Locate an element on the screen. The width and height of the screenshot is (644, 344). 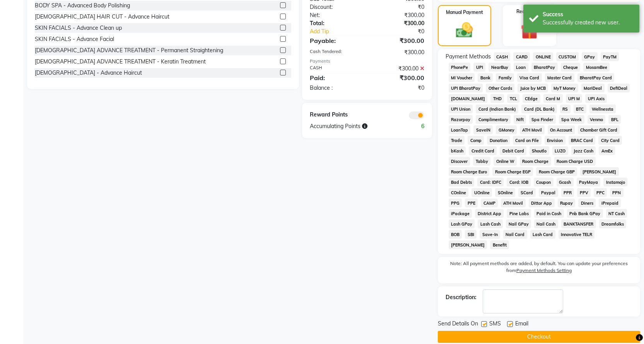
span: iPrepaid is located at coordinates (610, 203).